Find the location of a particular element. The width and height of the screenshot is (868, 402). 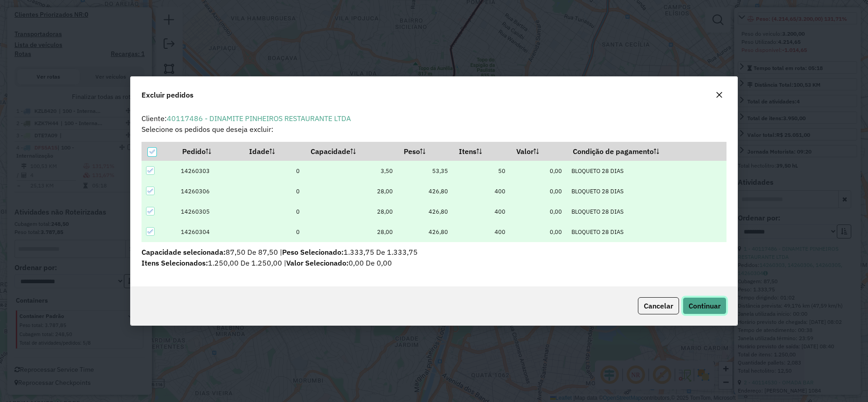

td: 53,35 is located at coordinates (426, 171).